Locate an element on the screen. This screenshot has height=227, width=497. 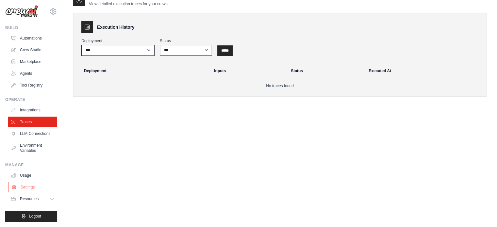
a: Traces is located at coordinates (32, 122).